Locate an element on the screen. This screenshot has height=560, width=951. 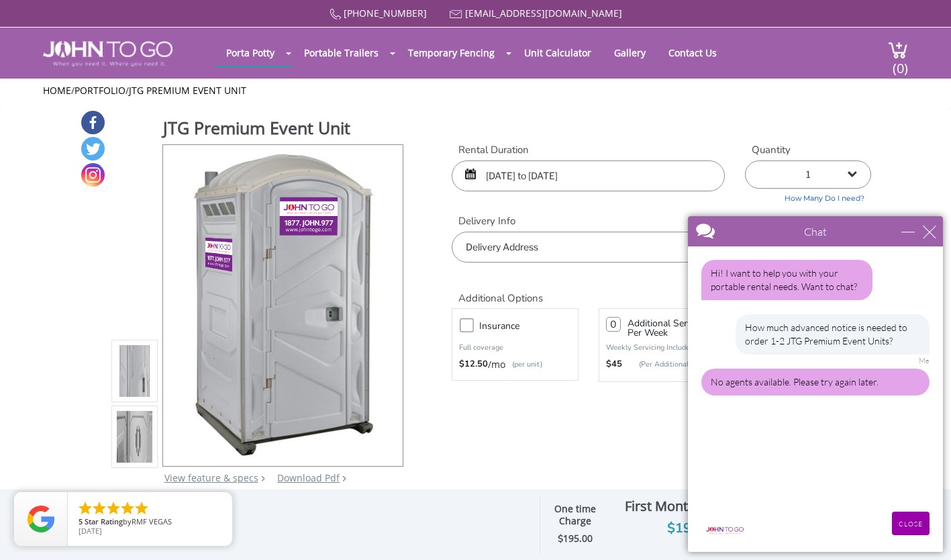
h3: Additional Servicing Per Week is located at coordinates (672, 328).